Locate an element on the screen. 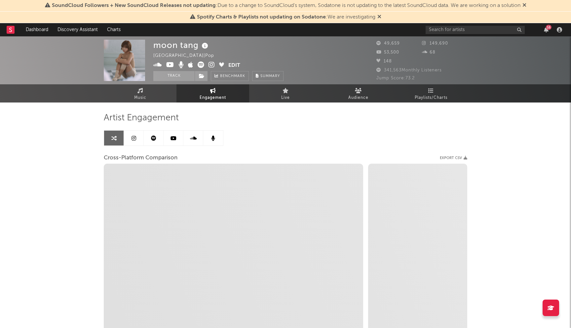 The height and width of the screenshot is (328, 571). span: Engagement is located at coordinates (213, 98).